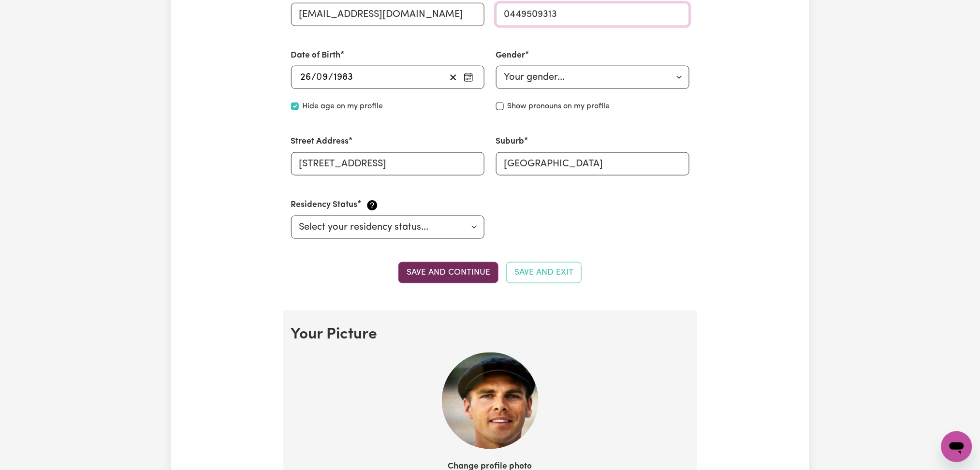 The height and width of the screenshot is (470, 980). I want to click on label: Hide age on my profile, so click(343, 106).